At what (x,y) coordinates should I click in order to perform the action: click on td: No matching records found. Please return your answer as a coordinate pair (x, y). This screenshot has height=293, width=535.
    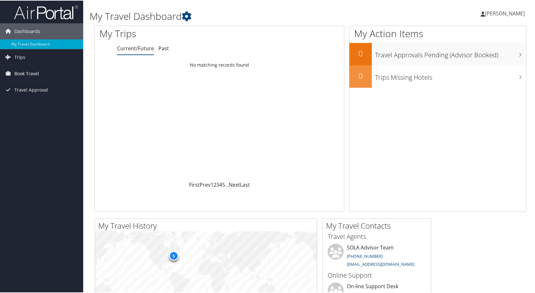
    Looking at the image, I should click on (219, 64).